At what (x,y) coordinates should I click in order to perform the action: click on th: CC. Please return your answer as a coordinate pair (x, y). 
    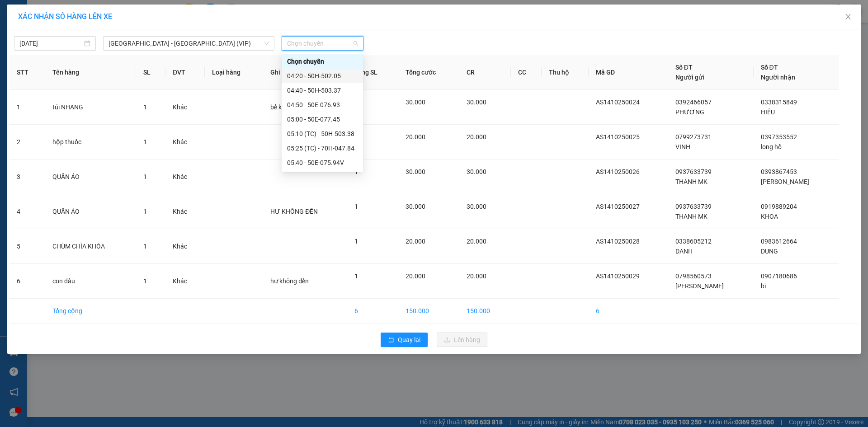
    Looking at the image, I should click on (526, 72).